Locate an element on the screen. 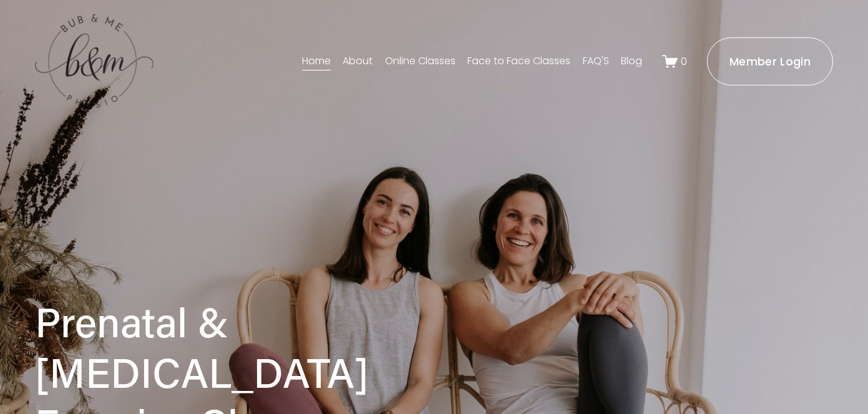 This screenshot has height=414, width=868. a: Online Classes is located at coordinates (420, 61).